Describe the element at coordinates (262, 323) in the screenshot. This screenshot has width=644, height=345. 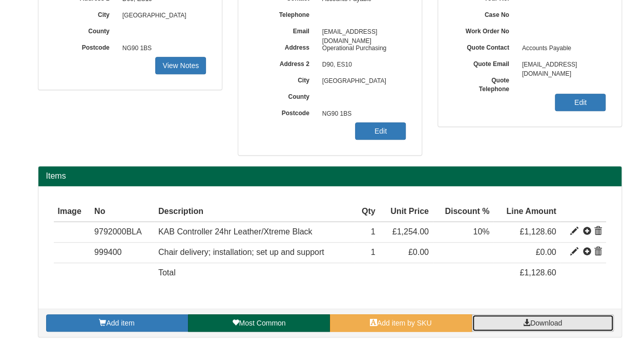
I see `span: Most Common` at that location.